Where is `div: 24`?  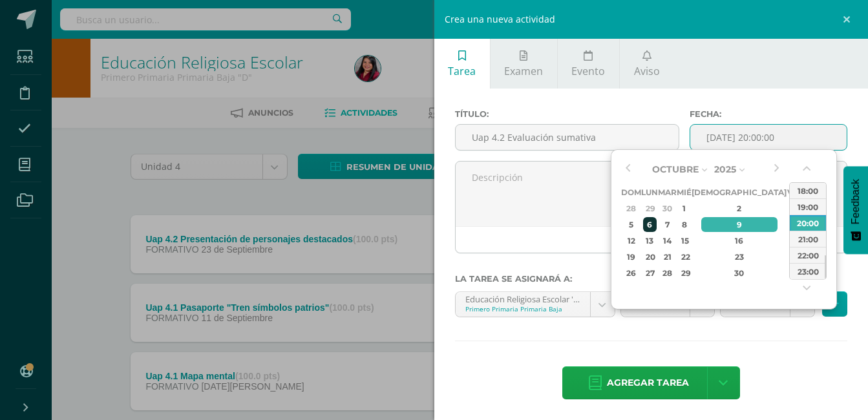 div: 24 is located at coordinates (794, 256).